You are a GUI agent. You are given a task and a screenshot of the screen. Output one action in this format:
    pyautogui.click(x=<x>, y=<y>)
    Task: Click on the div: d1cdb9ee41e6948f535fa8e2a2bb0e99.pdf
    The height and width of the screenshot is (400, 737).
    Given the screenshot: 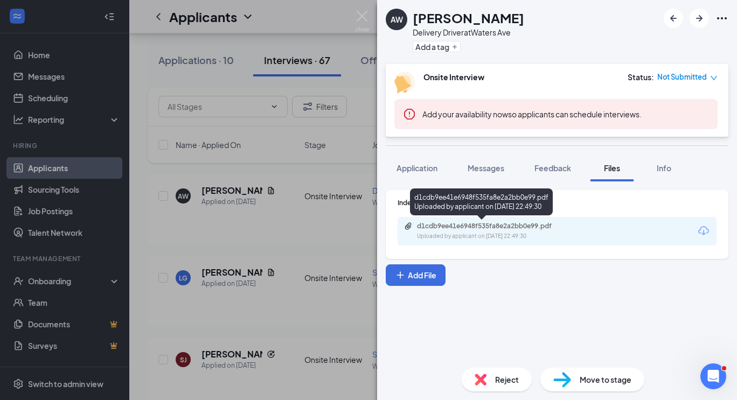 What is the action you would take?
    pyautogui.click(x=493, y=226)
    